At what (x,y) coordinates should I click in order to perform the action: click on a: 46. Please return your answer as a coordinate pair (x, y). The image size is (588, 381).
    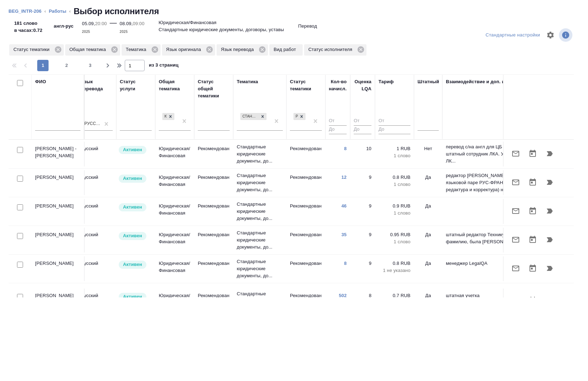
    Looking at the image, I should click on (344, 206).